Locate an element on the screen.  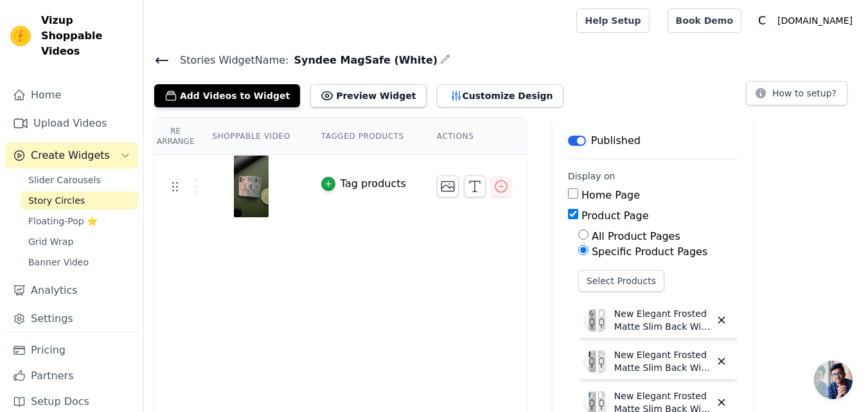
img: reel-preview-coverpe.myshopify.com-3641023919097688662_60793493837.jpeg is located at coordinates (251, 186).